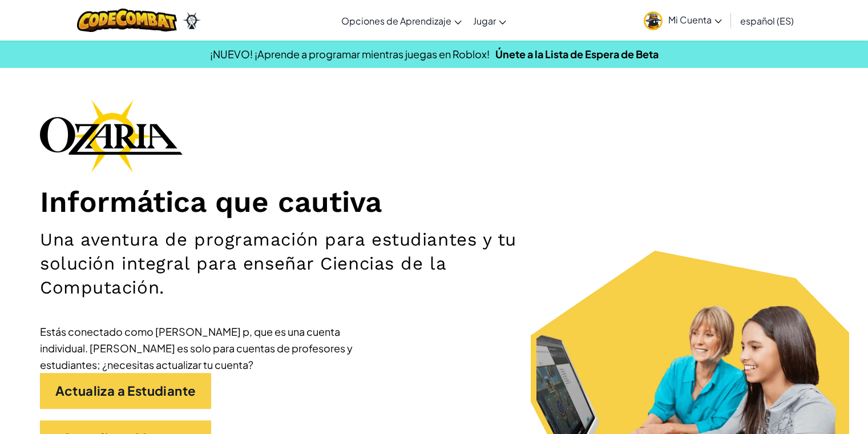 This screenshot has width=868, height=434. Describe the element at coordinates (682, 20) in the screenshot. I see `a: Mi Cuenta` at that location.